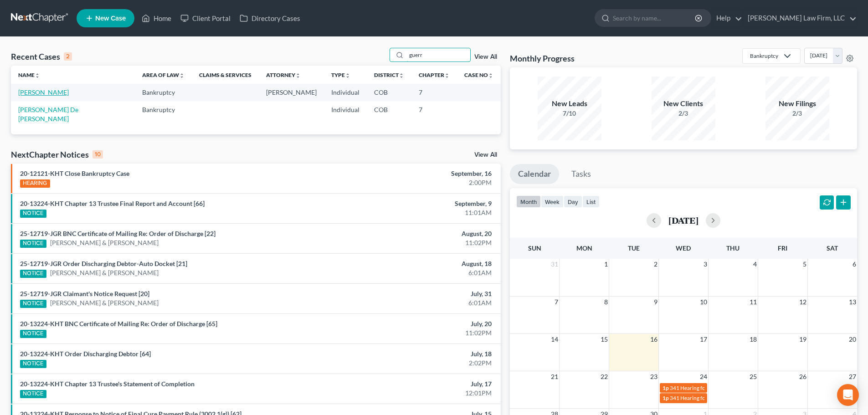  Describe the element at coordinates (703, 339) in the screenshot. I see `span: 17` at that location.